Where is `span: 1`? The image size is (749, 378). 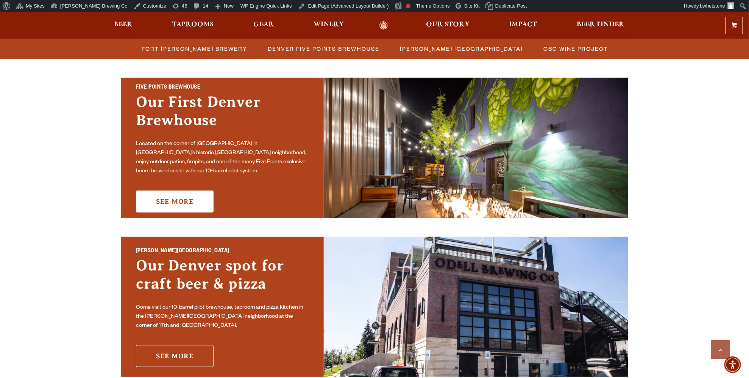
span: 1 is located at coordinates (738, 21).